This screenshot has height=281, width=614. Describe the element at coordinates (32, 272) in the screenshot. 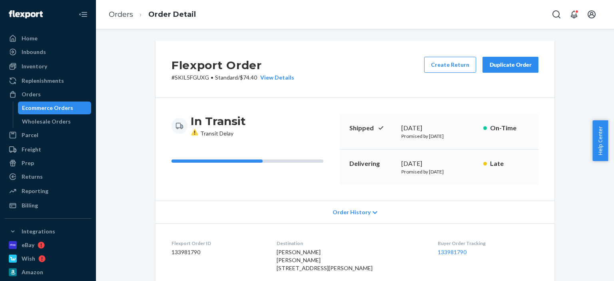

I see `div: Amazon` at that location.